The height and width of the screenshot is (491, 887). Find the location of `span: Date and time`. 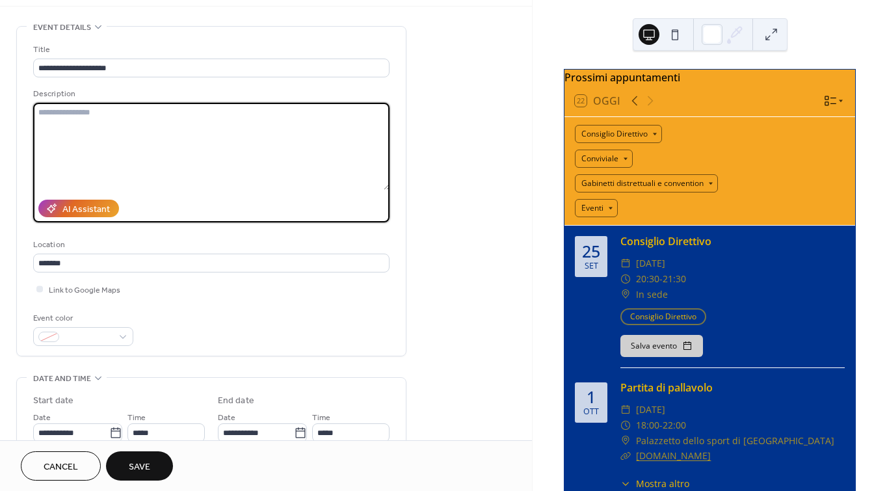

span: Date and time is located at coordinates (62, 379).